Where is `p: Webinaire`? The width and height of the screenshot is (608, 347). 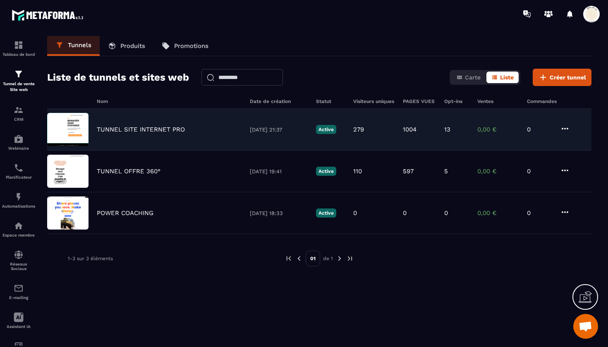
p: Webinaire is located at coordinates (19, 148).